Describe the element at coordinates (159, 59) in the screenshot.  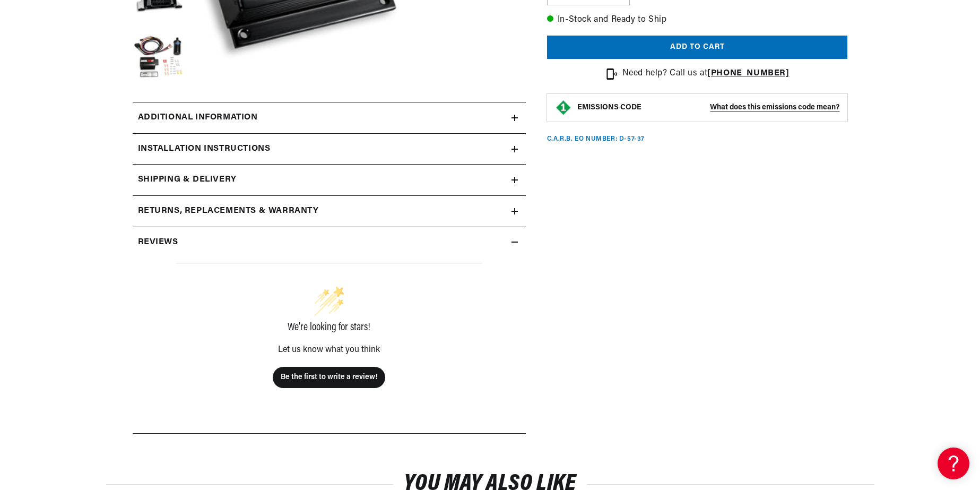
I see `button: Load image 6 in gallery view` at that location.